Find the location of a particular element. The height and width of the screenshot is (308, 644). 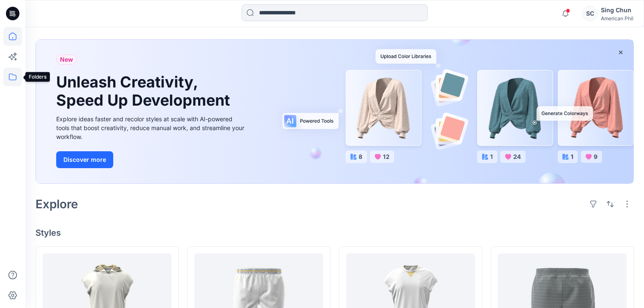

span: New is located at coordinates (67, 59).